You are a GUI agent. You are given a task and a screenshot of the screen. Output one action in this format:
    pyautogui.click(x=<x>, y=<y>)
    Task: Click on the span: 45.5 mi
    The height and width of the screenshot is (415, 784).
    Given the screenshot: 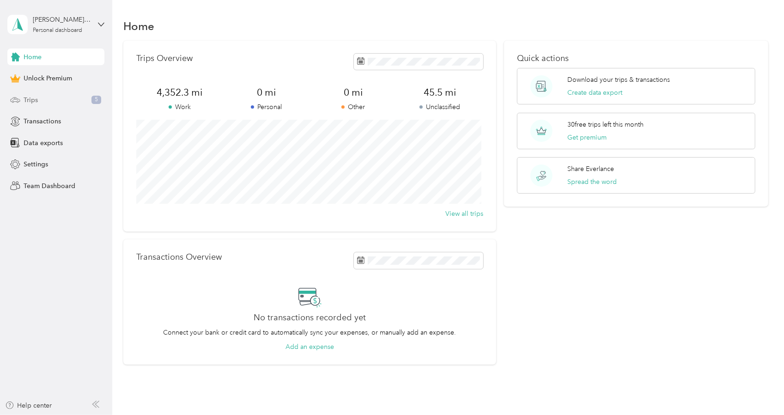 What is the action you would take?
    pyautogui.click(x=440, y=92)
    